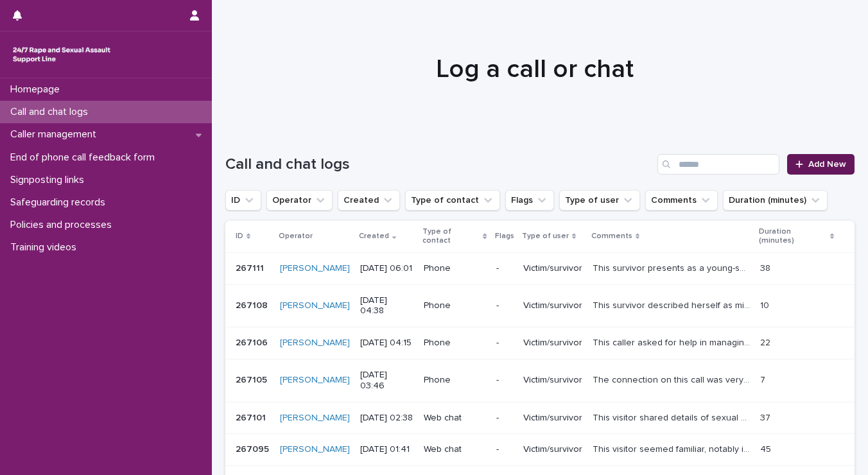 The width and height of the screenshot is (868, 475). I want to click on p: This visitor shared details of sexual assault, which she survived several weeks ago. She has prev..., so click(673, 417).